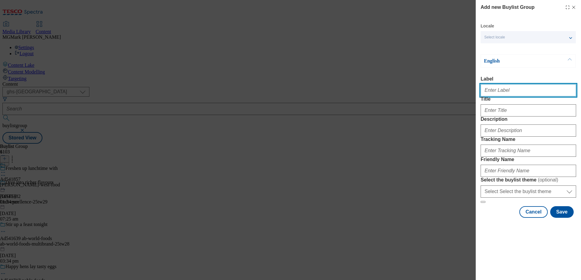  What do you see at coordinates (528, 37) in the screenshot?
I see `button: Select locale` at bounding box center [528, 37].